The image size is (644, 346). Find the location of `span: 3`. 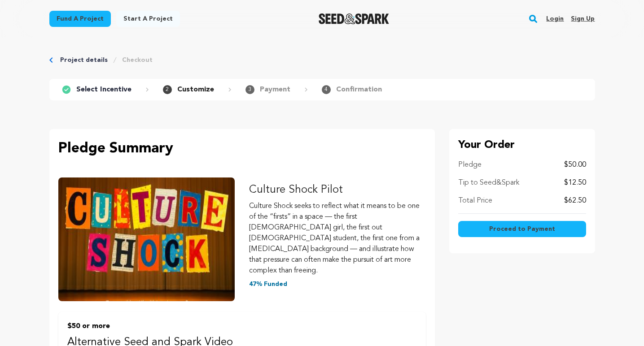

span: 3 is located at coordinates (250, 90).